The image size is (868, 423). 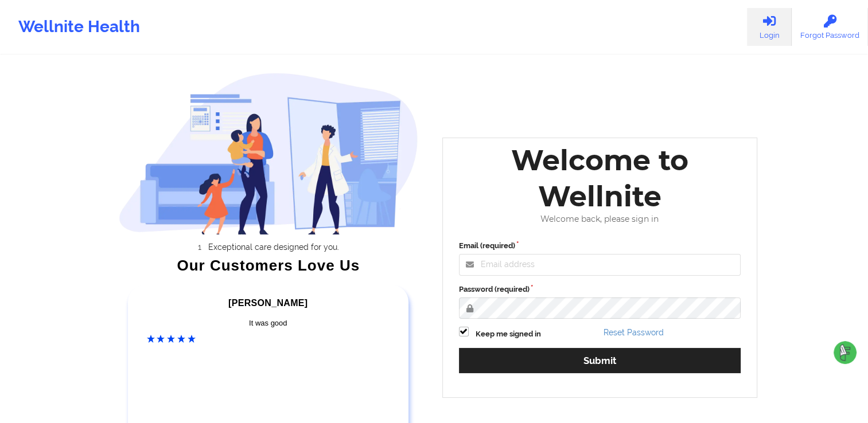 What do you see at coordinates (600, 219) in the screenshot?
I see `div: Welcome back, please sign in` at bounding box center [600, 219].